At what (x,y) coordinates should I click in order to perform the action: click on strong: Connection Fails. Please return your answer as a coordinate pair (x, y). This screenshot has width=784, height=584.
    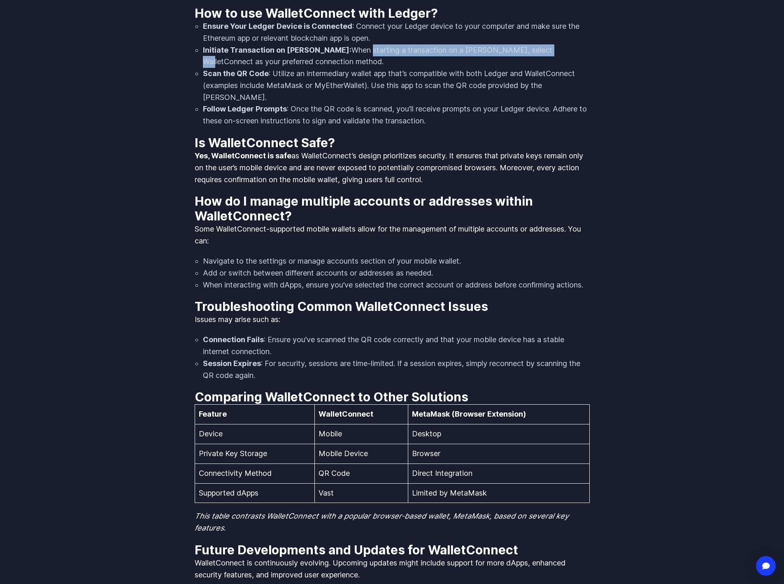
    Looking at the image, I should click on (233, 339).